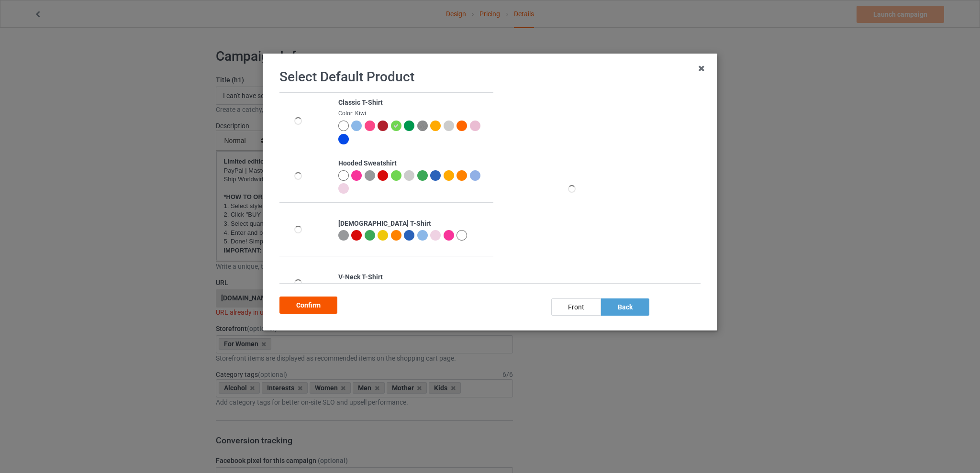 The height and width of the screenshot is (473, 980). I want to click on div: V-Neck T-Shirt, so click(413, 277).